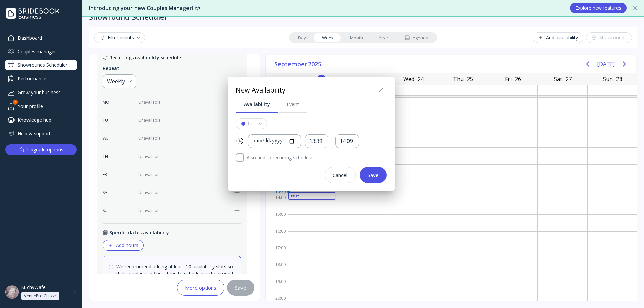 This screenshot has width=644, height=308. What do you see at coordinates (251, 123) in the screenshot?
I see `button: test` at bounding box center [251, 123].